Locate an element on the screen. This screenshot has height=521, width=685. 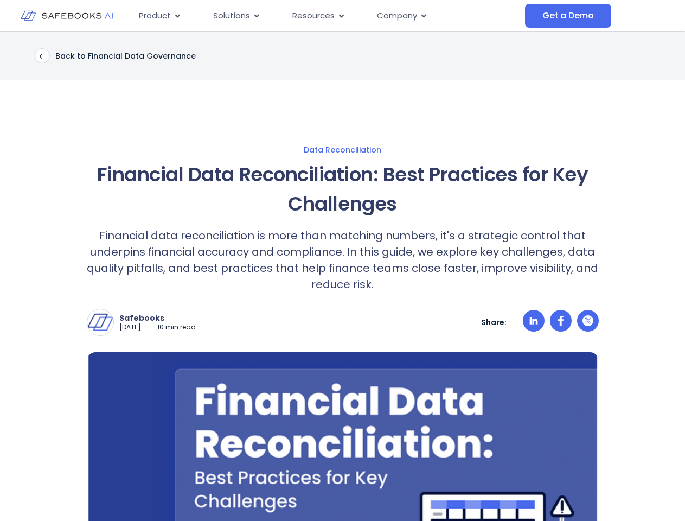
span: Solutions is located at coordinates (232, 16).